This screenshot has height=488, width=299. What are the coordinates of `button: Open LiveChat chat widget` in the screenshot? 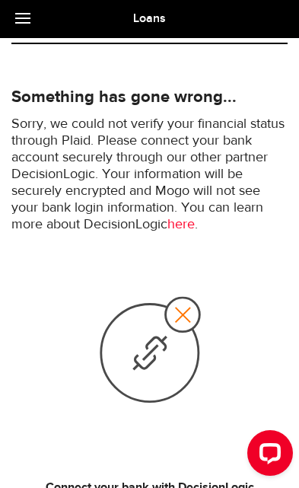 It's located at (35, 29).